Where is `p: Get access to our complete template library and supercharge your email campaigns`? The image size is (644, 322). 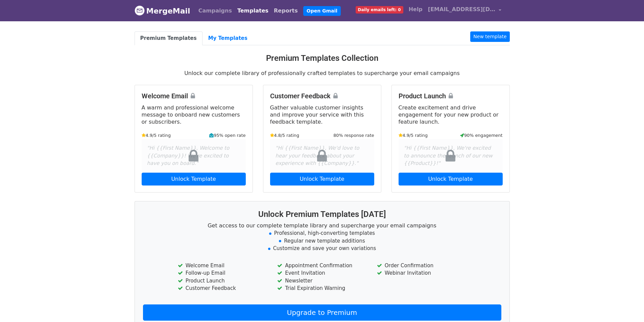 p: Get access to our complete template library and supercharge your email campaigns is located at coordinates (322, 225).